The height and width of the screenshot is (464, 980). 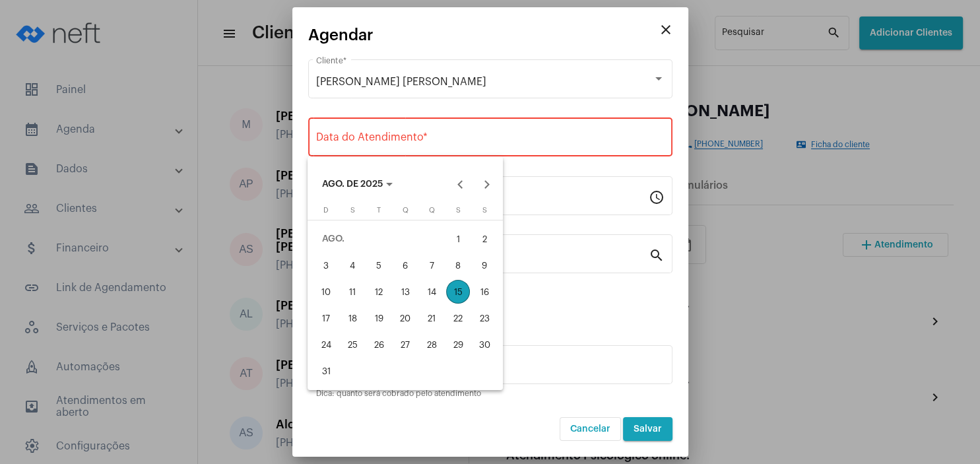 I want to click on button: 30 de agosto de 2025, so click(x=484, y=344).